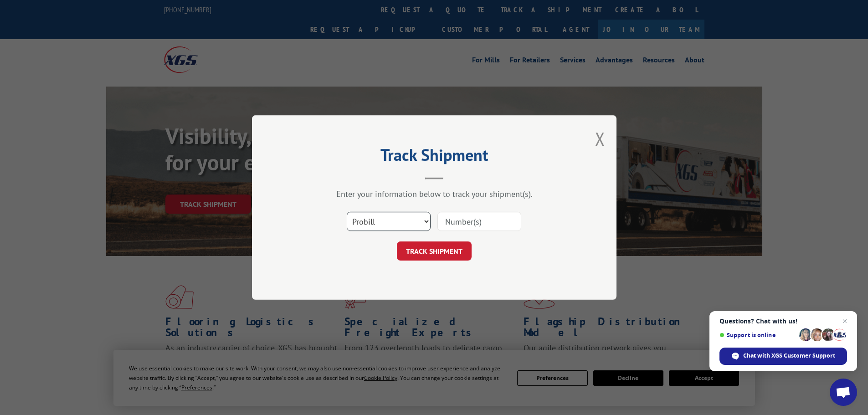  I want to click on span: Support is online, so click(757, 335).